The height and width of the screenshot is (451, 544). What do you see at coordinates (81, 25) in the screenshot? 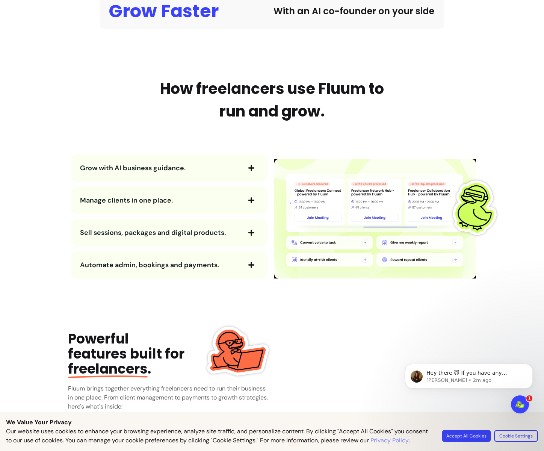
I see `p: Hey there 😇 If you have any question about what you can do with Fluum, I'm here to help!` at bounding box center [81, 25].